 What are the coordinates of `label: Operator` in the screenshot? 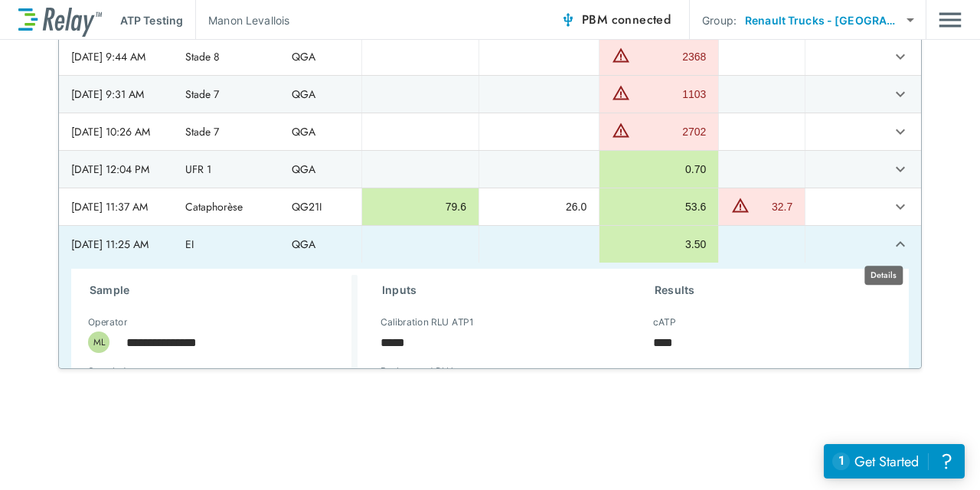 It's located at (108, 322).